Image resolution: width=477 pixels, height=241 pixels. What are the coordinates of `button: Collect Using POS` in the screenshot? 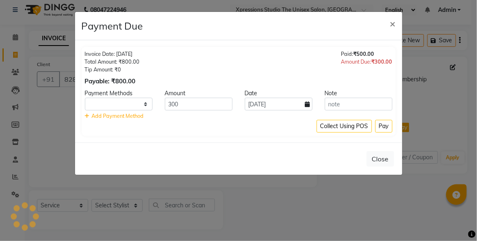 It's located at (344, 126).